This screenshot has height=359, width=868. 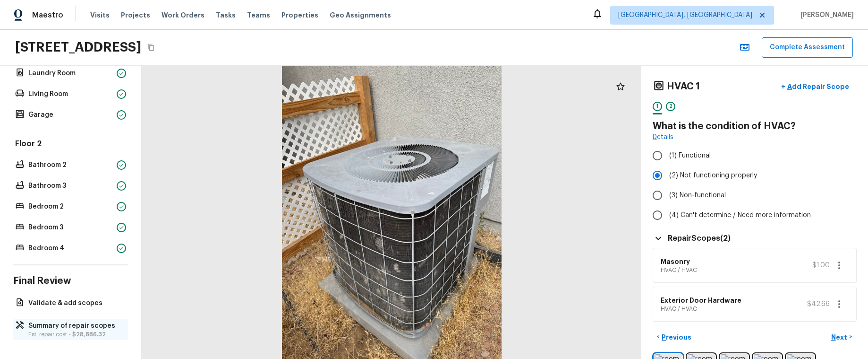 What do you see at coordinates (70, 115) in the screenshot?
I see `p: Garage` at bounding box center [70, 115].